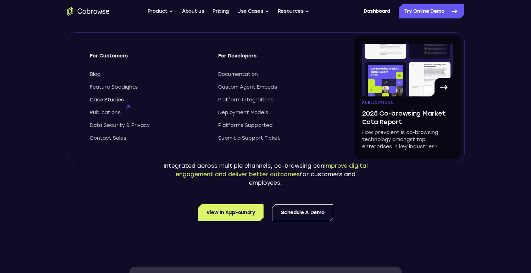 This screenshot has width=531, height=273. Describe the element at coordinates (245, 126) in the screenshot. I see `span: Platforms Supported` at that location.